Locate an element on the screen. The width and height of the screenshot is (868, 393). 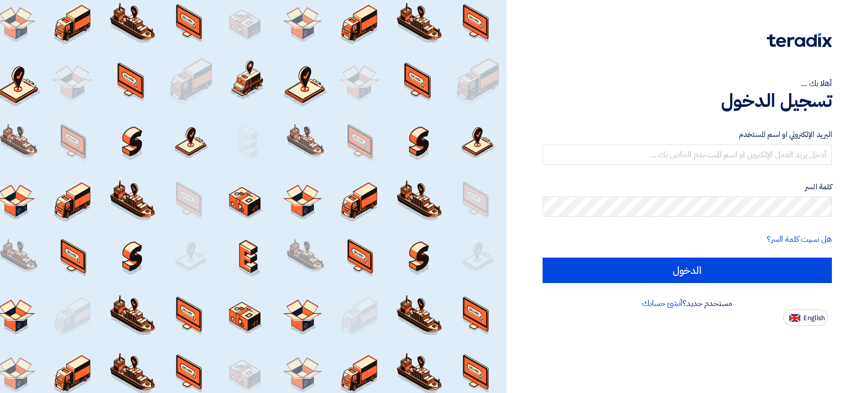
img: Teradix logo is located at coordinates (799, 40).